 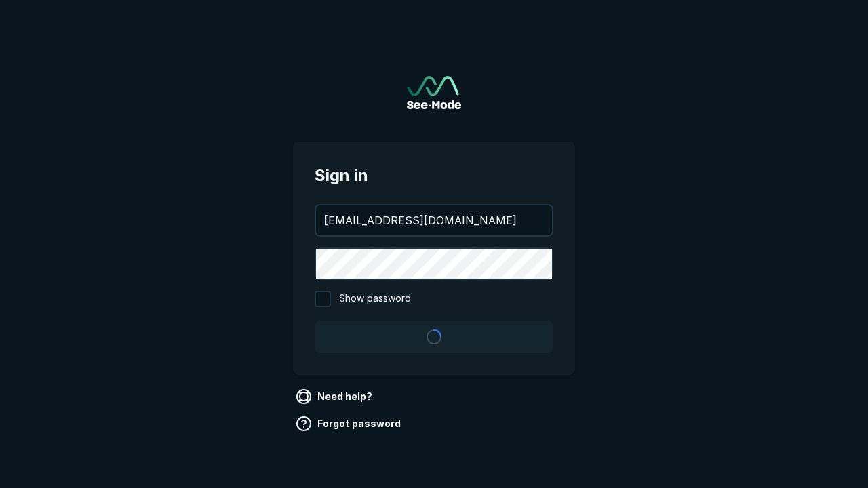 I want to click on span: Show password, so click(x=375, y=299).